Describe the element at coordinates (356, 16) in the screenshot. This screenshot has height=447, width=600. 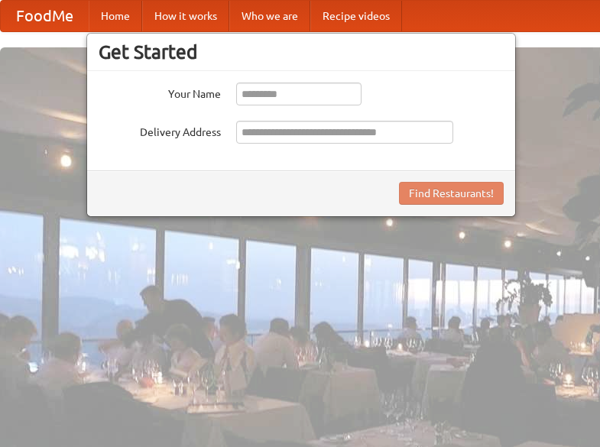
I see `a: Recipe videos` at that location.